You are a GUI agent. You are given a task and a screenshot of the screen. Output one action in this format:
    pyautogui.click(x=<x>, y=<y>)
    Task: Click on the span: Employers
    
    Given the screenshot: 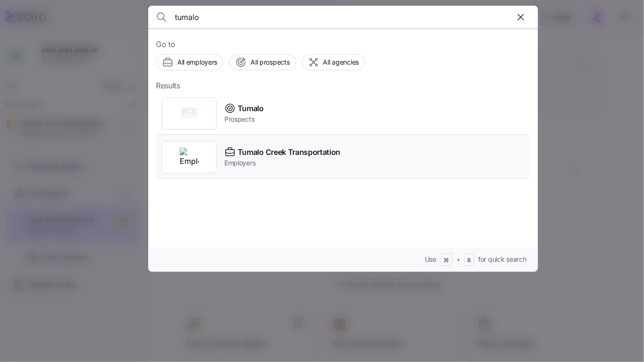 What is the action you would take?
    pyautogui.click(x=283, y=163)
    